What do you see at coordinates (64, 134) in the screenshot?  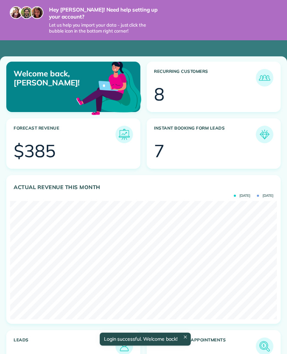 I see `h3: Forecast Revenue` at bounding box center [64, 134].